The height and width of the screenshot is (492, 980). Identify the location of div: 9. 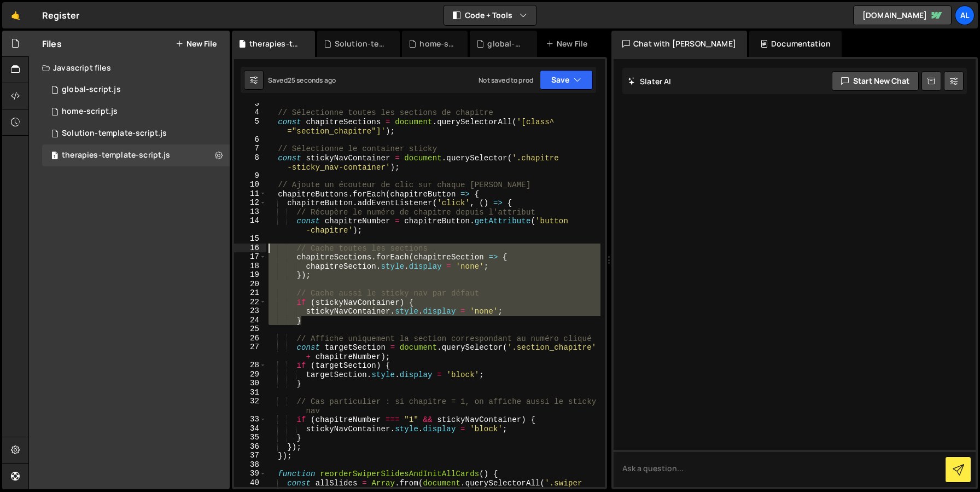
(250, 175).